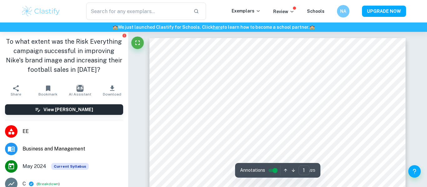  What do you see at coordinates (246, 11) in the screenshot?
I see `p: Exemplars` at bounding box center [246, 11].